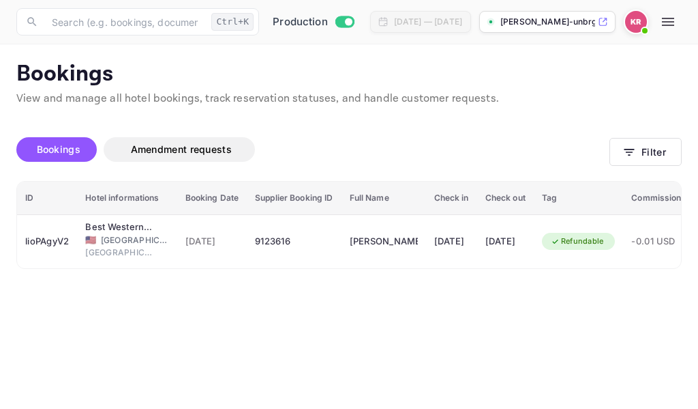  Describe the element at coordinates (119, 227) in the screenshot. I see `div: Best Western Golden Spike Inn & Suites` at that location.